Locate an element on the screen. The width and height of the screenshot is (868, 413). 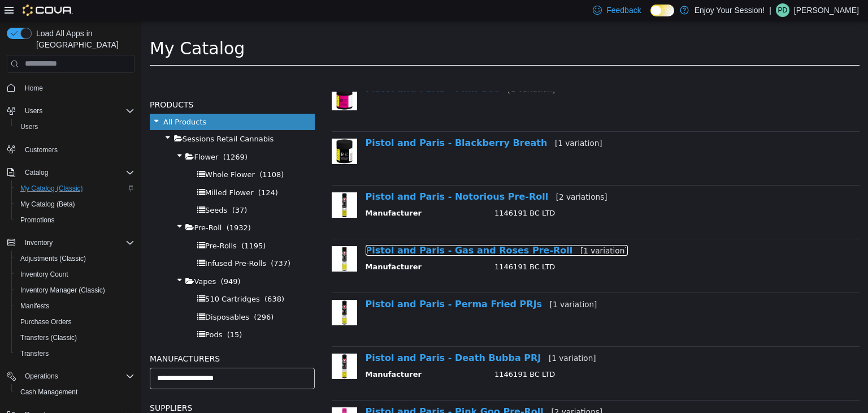
span: PD is located at coordinates (783, 10).